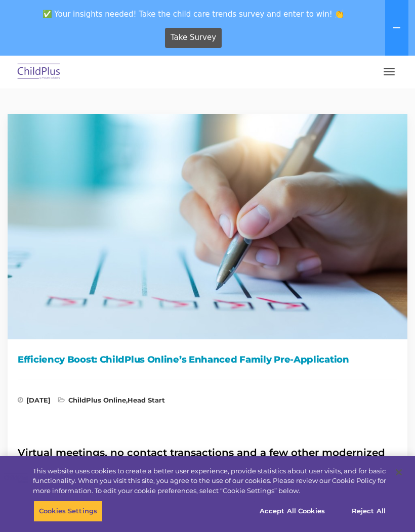 The image size is (415, 532). Describe the element at coordinates (208, 359) in the screenshot. I see `h1: Efficiency Boost: ChildPlus Online’s Enhanced Family Pre-Application` at that location.